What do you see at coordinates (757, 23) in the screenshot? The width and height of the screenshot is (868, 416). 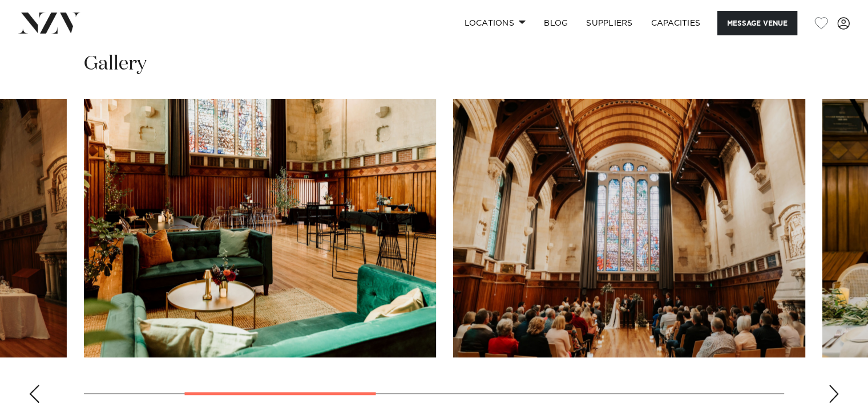 I see `button: Message Venue` at bounding box center [757, 23].